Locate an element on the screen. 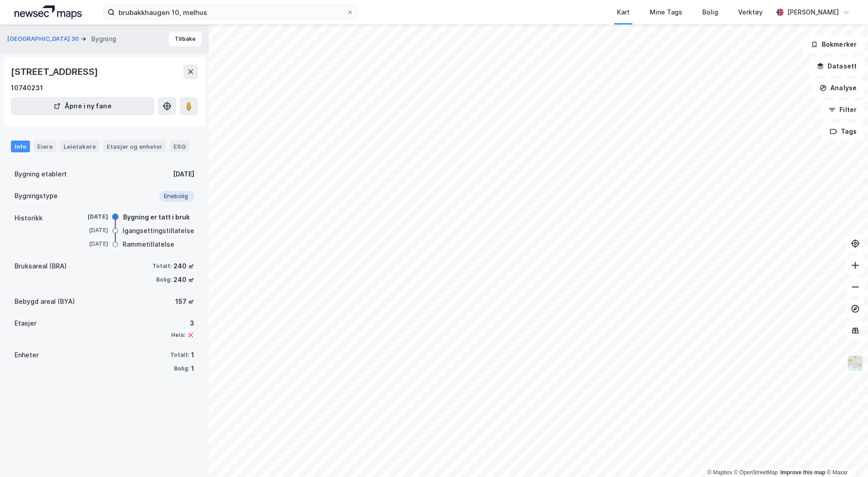 This screenshot has height=477, width=868. div: Mine Tags is located at coordinates (666, 12).